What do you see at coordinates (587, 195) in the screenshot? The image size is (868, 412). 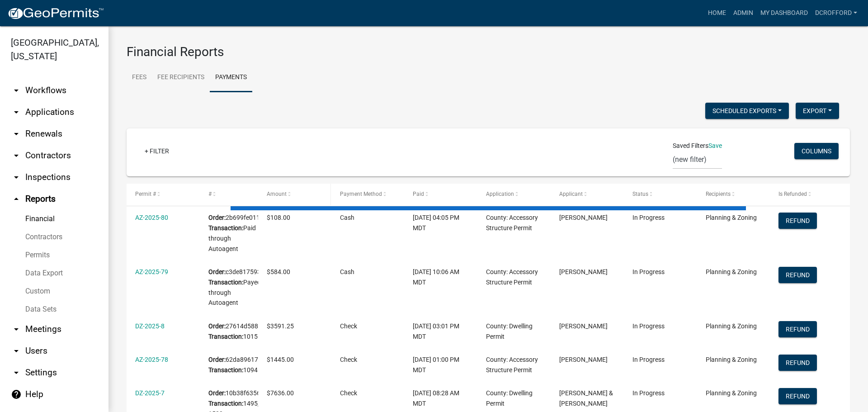 I see `datatable-header-cell: Applicant` at bounding box center [587, 195].